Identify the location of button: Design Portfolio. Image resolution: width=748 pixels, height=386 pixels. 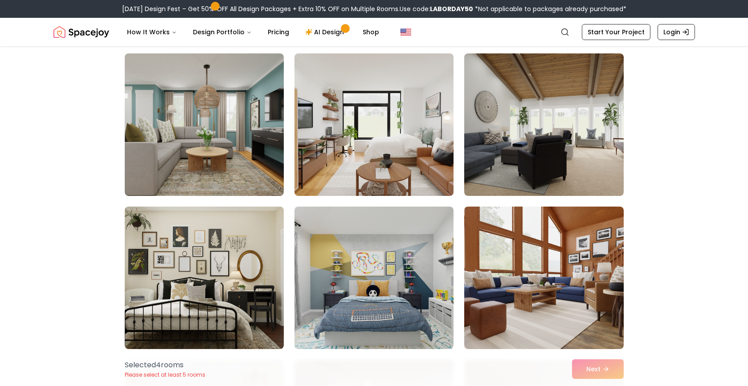
(222, 32).